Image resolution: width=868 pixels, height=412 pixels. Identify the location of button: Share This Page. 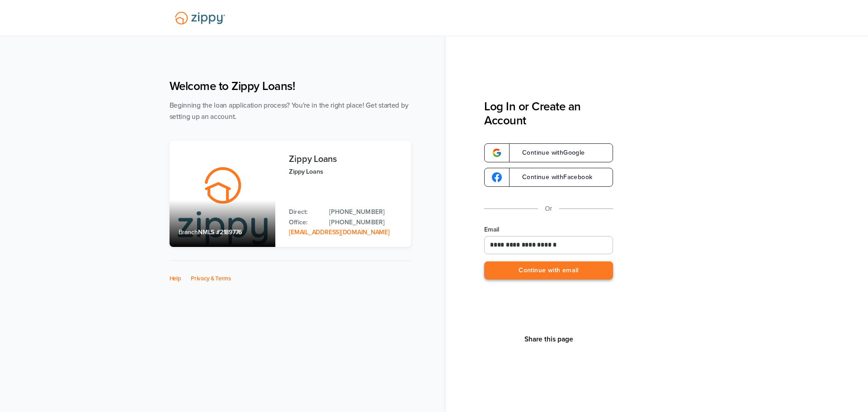
(549, 340).